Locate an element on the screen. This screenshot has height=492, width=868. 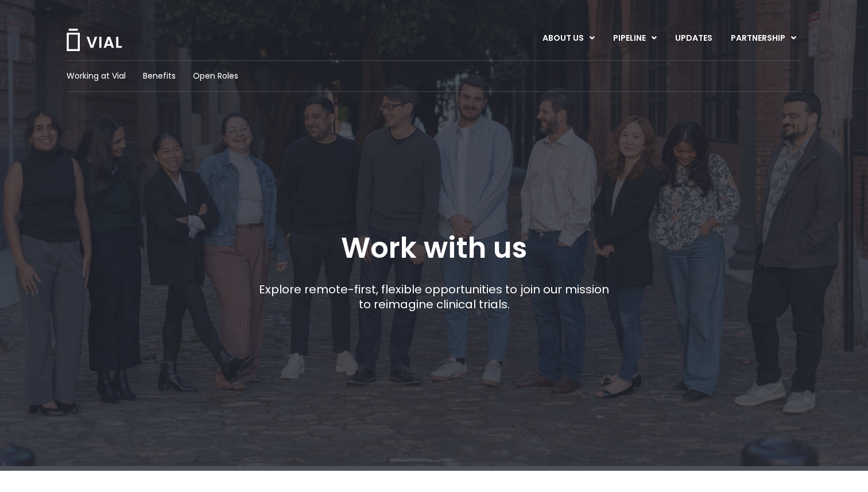
img: Vial Logo is located at coordinates (94, 40).